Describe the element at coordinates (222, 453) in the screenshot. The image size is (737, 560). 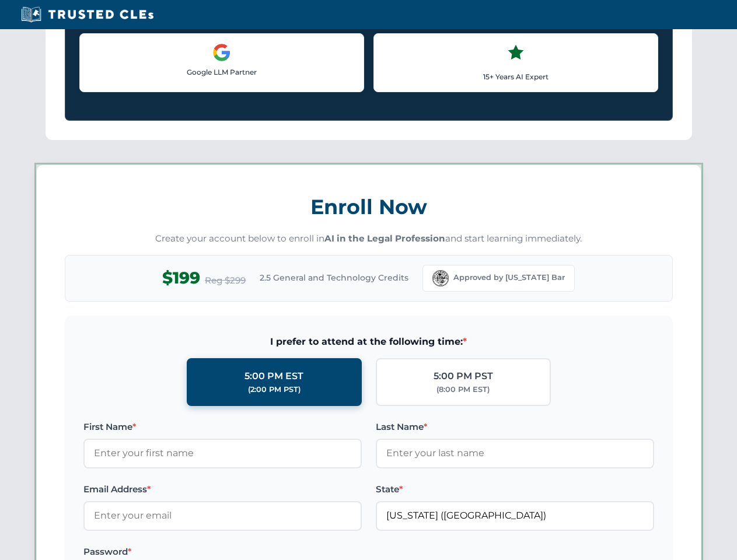
I see `input: Enter your first name` at that location.